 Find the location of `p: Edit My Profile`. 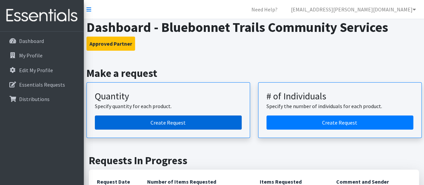

p: Edit My Profile is located at coordinates (36, 70).